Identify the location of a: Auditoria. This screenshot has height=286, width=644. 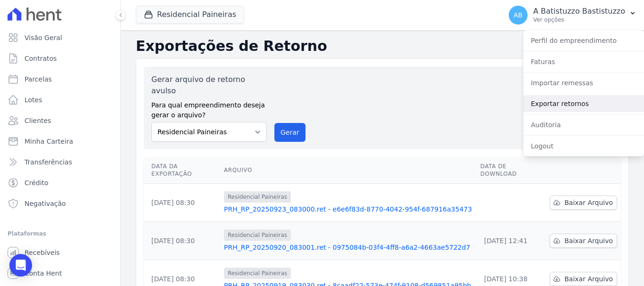
(584, 125).